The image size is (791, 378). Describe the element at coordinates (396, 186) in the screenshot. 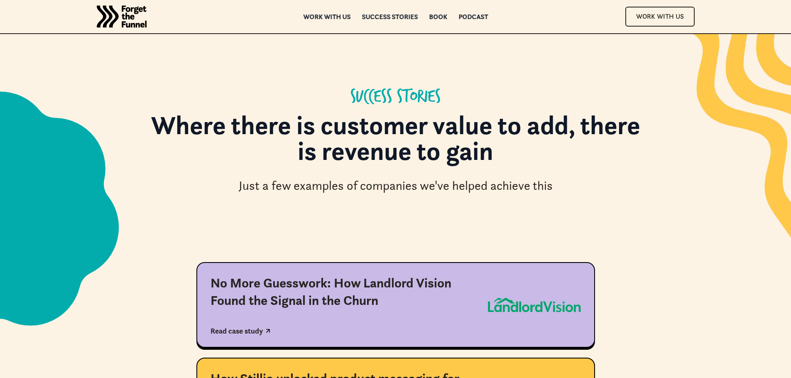

I see `div: Just a few examples of companies we've helped achieve this` at that location.